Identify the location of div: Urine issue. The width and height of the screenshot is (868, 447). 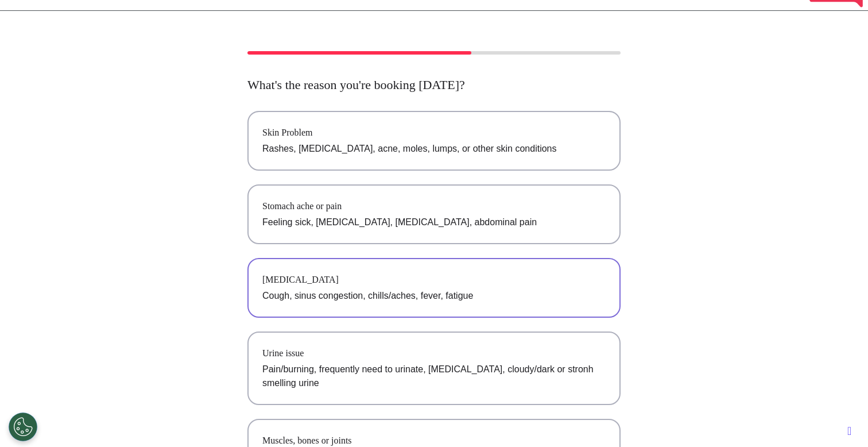
(434, 353).